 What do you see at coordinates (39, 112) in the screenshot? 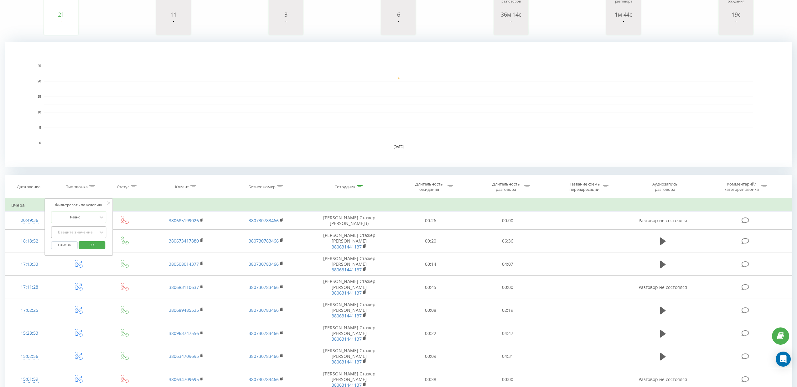
I see `text: 10` at bounding box center [39, 112].